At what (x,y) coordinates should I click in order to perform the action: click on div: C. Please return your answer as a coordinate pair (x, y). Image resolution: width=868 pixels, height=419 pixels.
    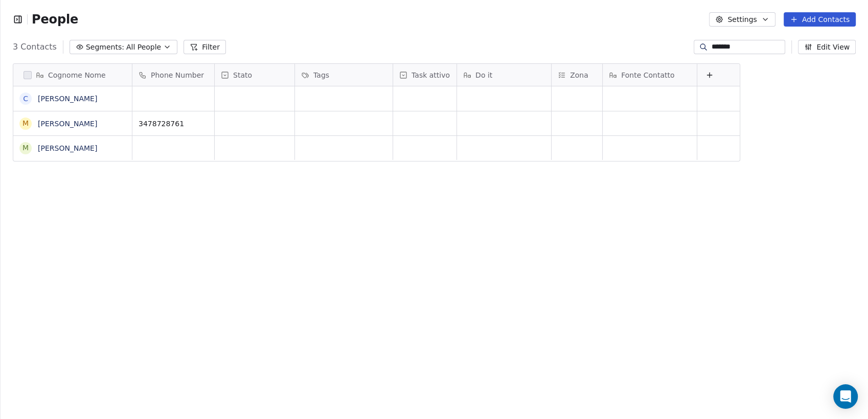
    Looking at the image, I should click on (26, 99).